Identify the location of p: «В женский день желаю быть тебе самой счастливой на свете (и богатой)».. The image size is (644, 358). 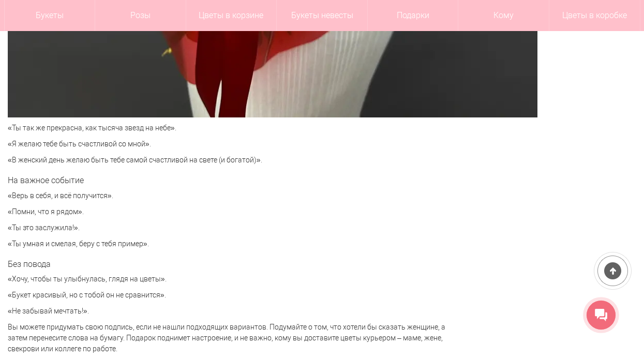
(227, 160).